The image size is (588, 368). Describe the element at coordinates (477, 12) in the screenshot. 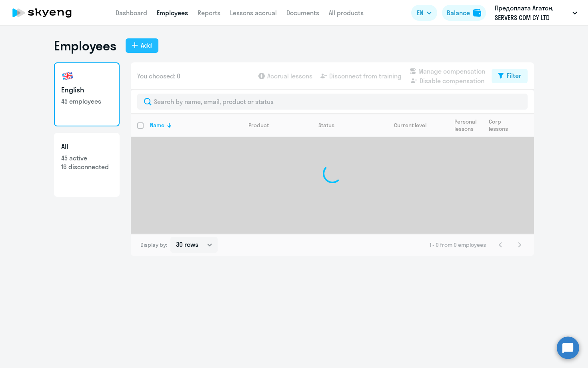

I see `img: balance` at that location.